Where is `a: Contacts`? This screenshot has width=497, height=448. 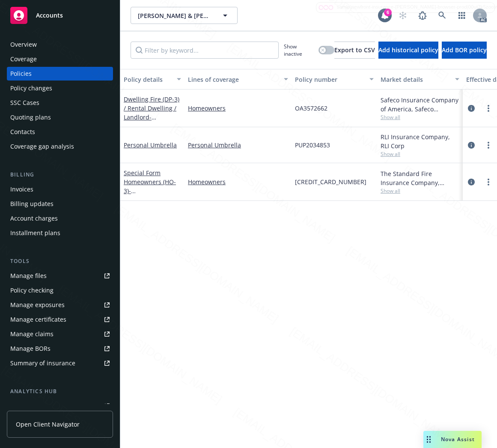
a: Contacts is located at coordinates (60, 132).